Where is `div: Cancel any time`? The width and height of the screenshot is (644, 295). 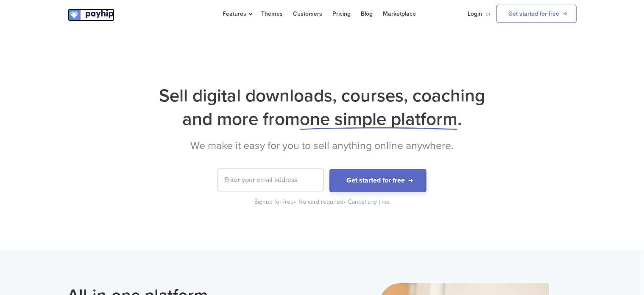
div: Cancel any time is located at coordinates (369, 202).